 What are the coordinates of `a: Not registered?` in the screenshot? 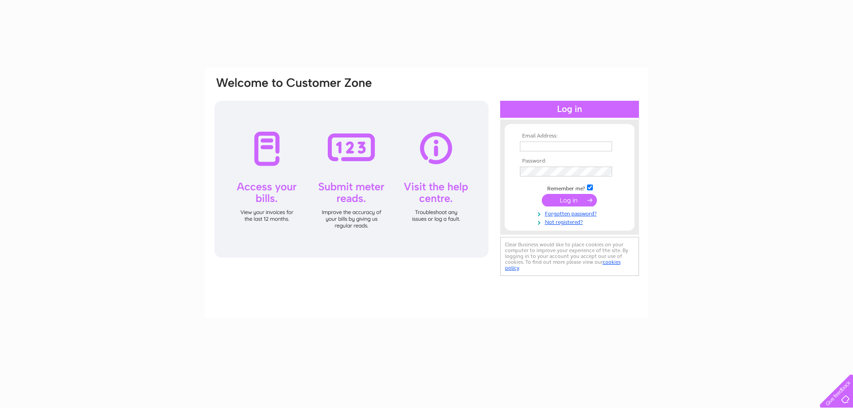 It's located at (570, 221).